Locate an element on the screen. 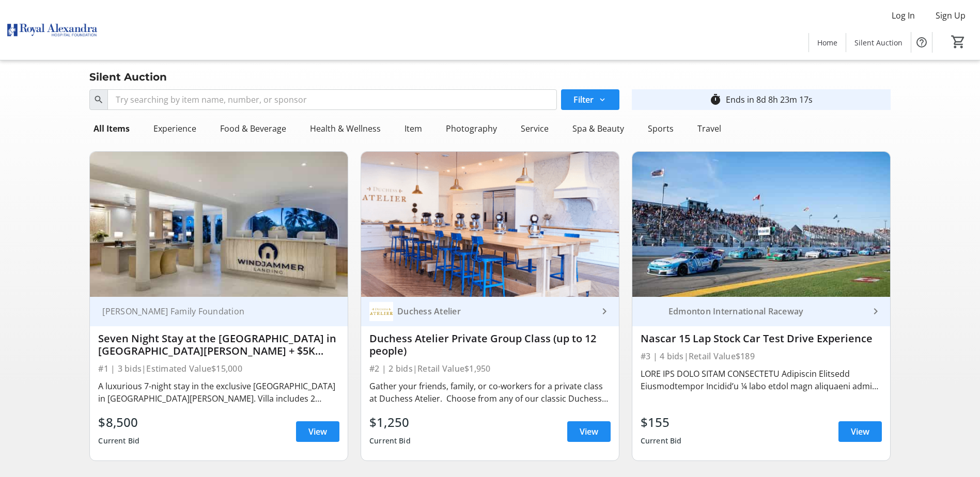 The height and width of the screenshot is (477, 980). span: Log In is located at coordinates (903, 15).